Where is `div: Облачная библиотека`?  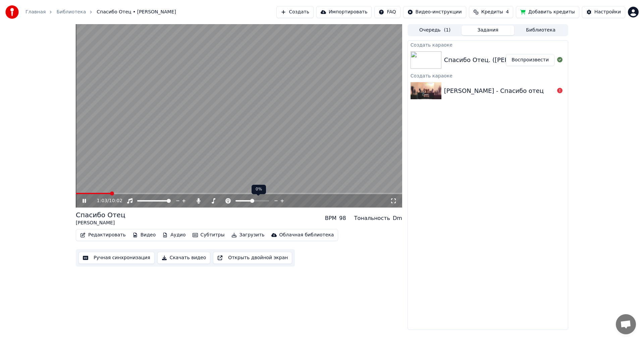
div: Облачная библиотека is located at coordinates (306, 235).